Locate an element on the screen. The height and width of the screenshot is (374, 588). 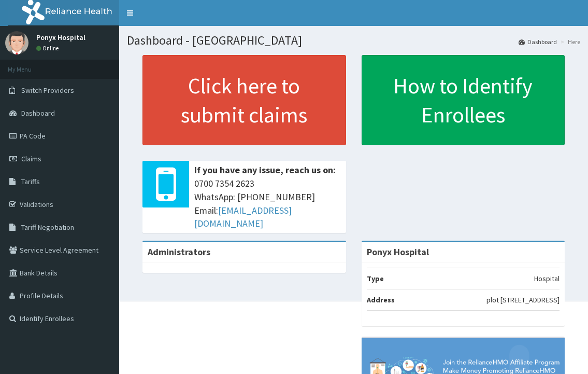
span: Switch Providers is located at coordinates (48, 90).